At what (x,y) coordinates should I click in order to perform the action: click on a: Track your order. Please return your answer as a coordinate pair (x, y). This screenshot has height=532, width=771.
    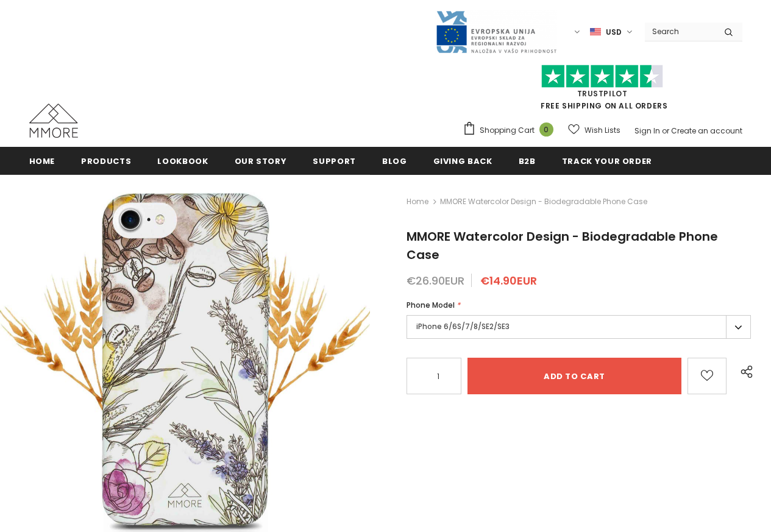
    Looking at the image, I should click on (608, 160).